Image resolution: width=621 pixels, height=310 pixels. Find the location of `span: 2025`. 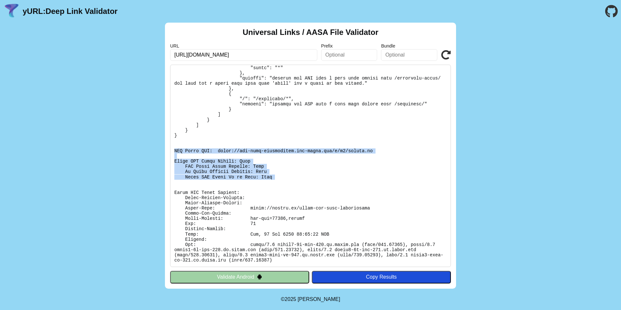

span: 2025 is located at coordinates (291, 299).